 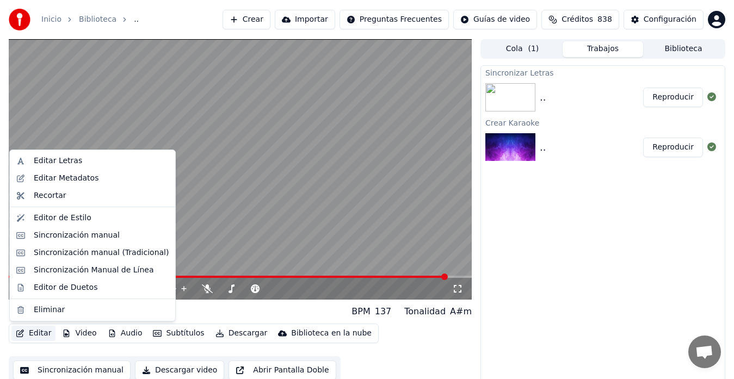 What do you see at coordinates (90, 20) in the screenshot?
I see `nav: breadcrumb` at bounding box center [90, 20].